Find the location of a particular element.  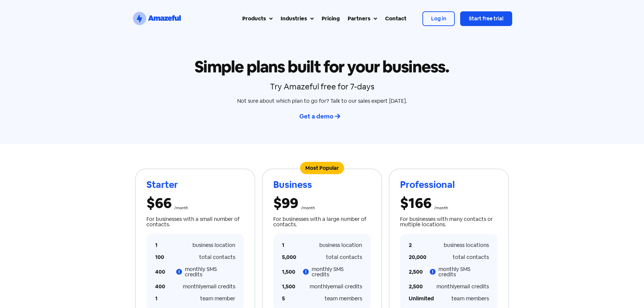

div: Try Amazeful free for 7-days is located at coordinates (322, 87).